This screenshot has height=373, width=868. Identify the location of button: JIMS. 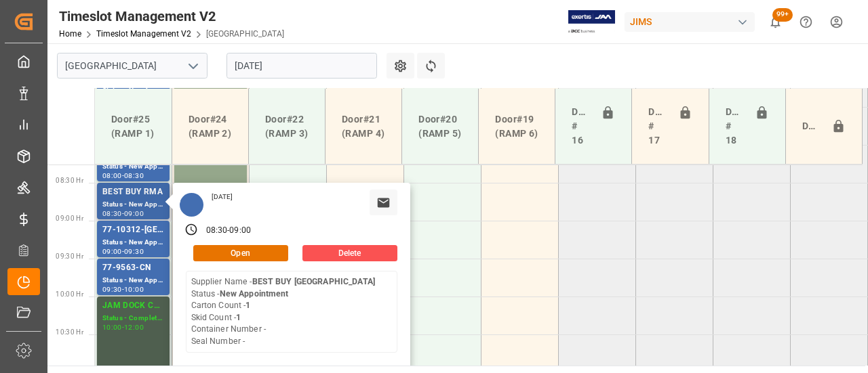
(692, 22).